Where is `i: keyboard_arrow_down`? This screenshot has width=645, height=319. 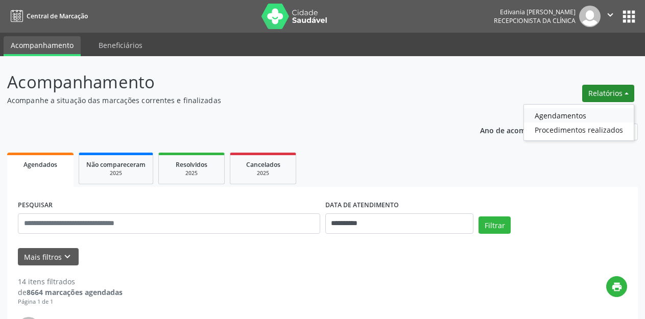 i: keyboard_arrow_down is located at coordinates (67, 257).